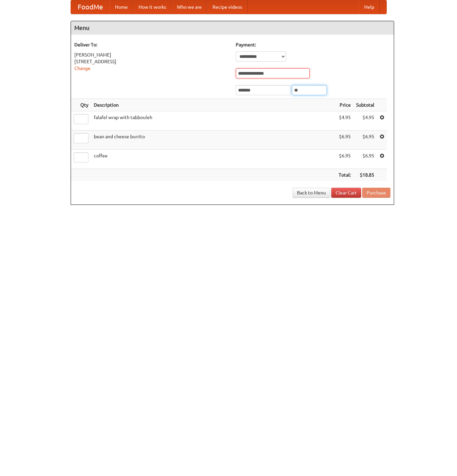  Describe the element at coordinates (189, 7) in the screenshot. I see `a: Who we are` at that location.